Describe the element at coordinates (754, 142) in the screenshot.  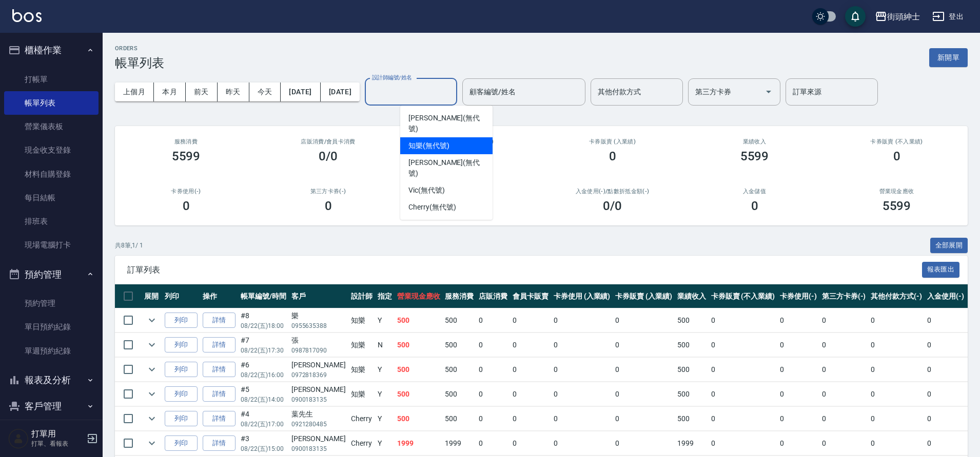
I see `h2: 業績收入` at that location.